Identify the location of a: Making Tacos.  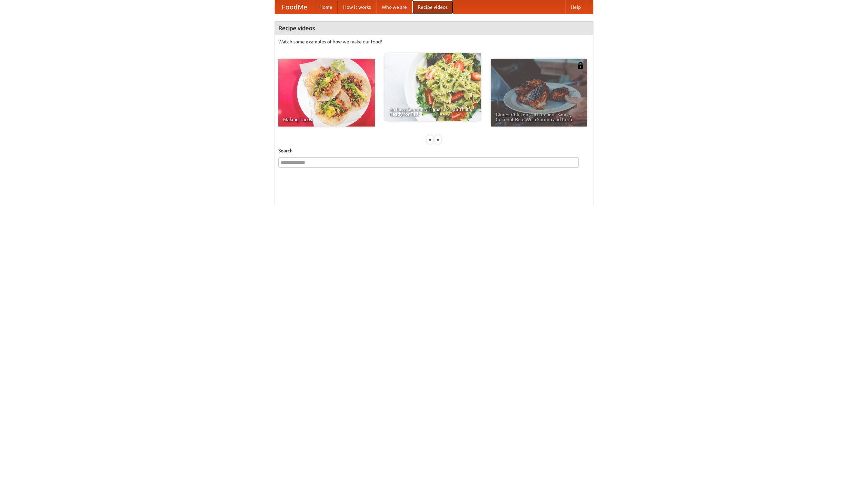
(327, 93).